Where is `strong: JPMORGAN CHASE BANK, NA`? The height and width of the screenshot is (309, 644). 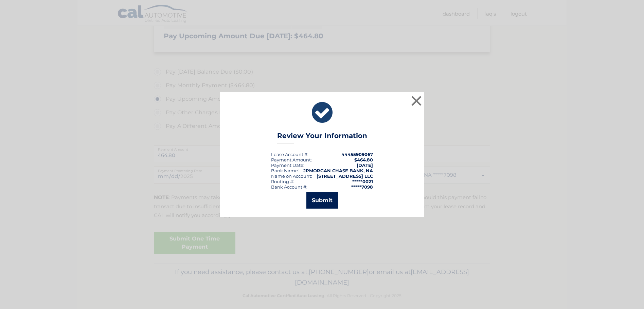 strong: JPMORGAN CHASE BANK, NA is located at coordinates (338, 171).